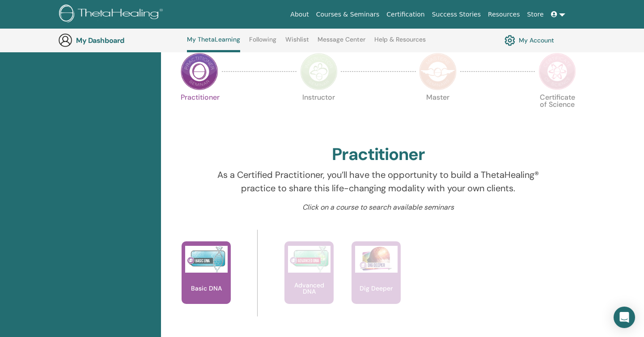 This screenshot has height=337, width=644. I want to click on img: Advanced DNA, so click(309, 259).